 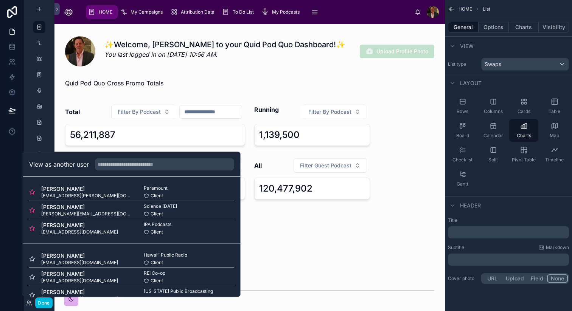 I want to click on label: List type, so click(x=463, y=64).